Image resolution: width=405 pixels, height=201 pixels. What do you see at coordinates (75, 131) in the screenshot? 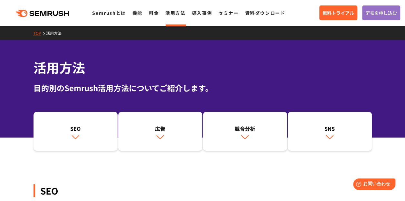
I see `a: SEO` at bounding box center [75, 131].